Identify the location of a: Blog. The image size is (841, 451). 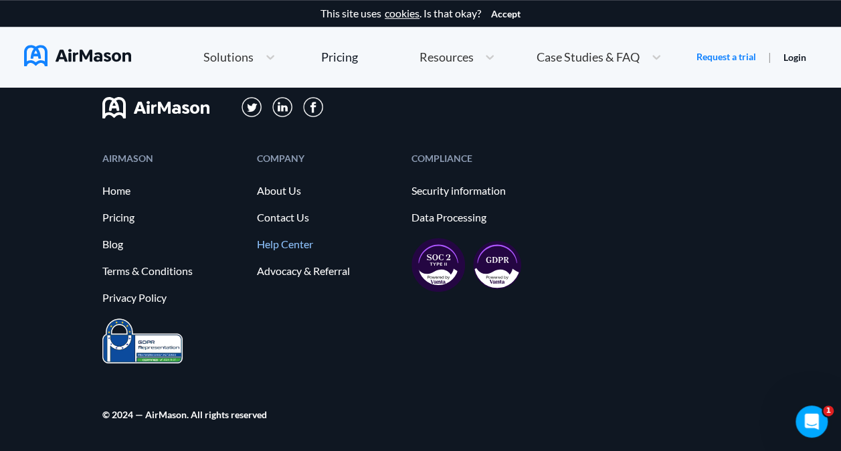
(173, 244).